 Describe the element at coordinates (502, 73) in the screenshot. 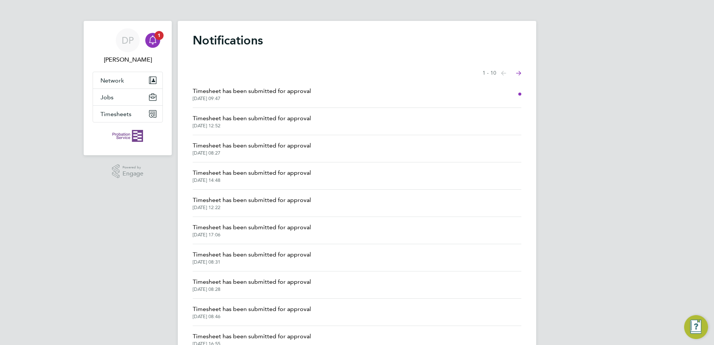

I see `nav: Select page of notifications list` at that location.